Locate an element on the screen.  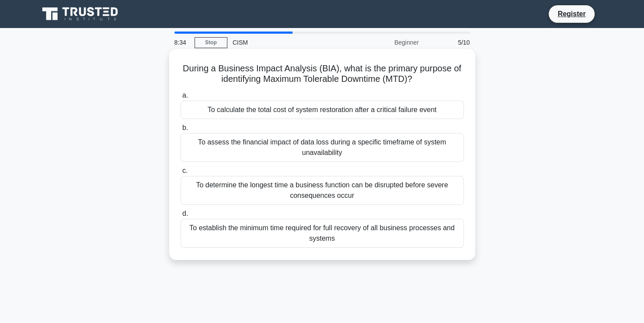
div: 8:34 is located at coordinates (182, 42).